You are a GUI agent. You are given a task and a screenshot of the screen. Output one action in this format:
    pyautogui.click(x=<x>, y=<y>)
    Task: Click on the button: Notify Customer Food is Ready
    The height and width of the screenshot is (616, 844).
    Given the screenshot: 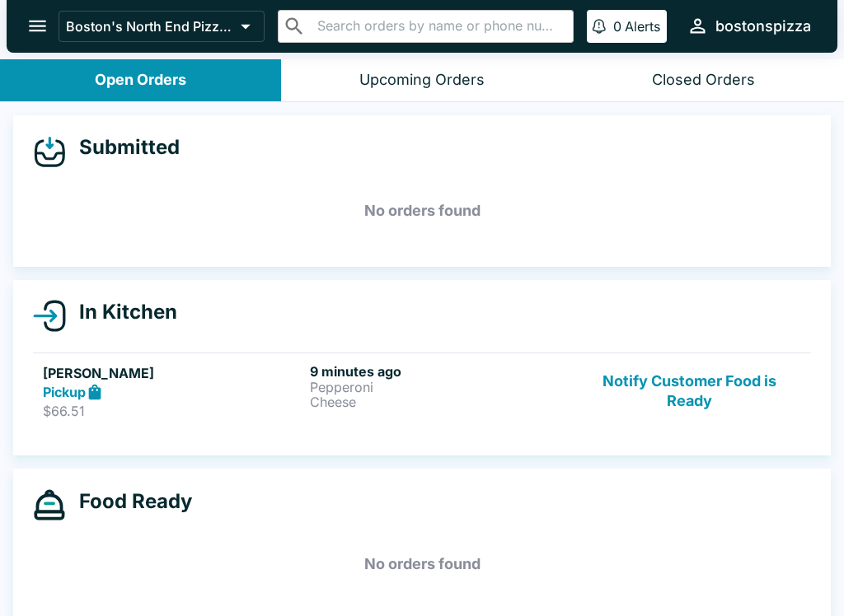 What is the action you would take?
    pyautogui.click(x=689, y=392)
    